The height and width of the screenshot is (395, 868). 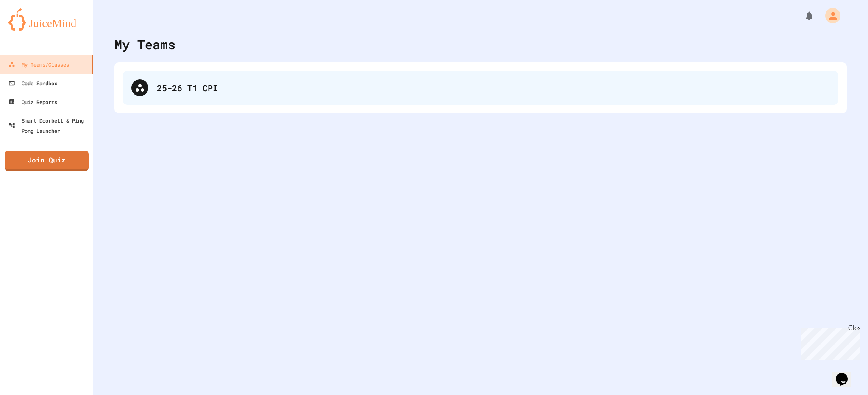 What do you see at coordinates (47, 20) in the screenshot?
I see `img: logo-orange.svg` at bounding box center [47, 20].